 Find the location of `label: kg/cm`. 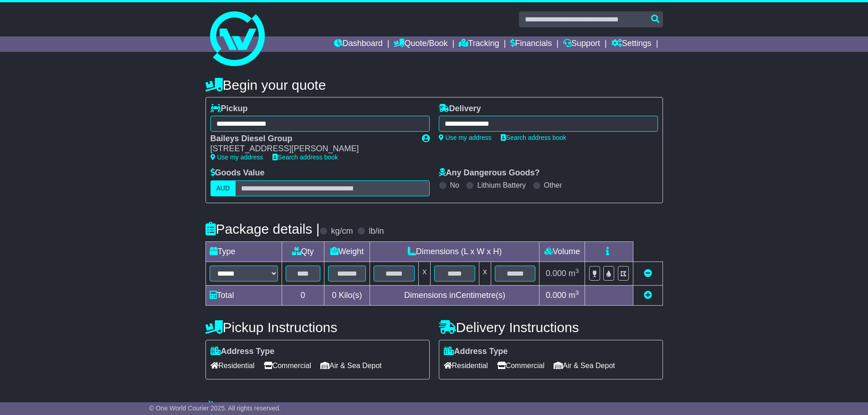

label: kg/cm is located at coordinates (341, 231).